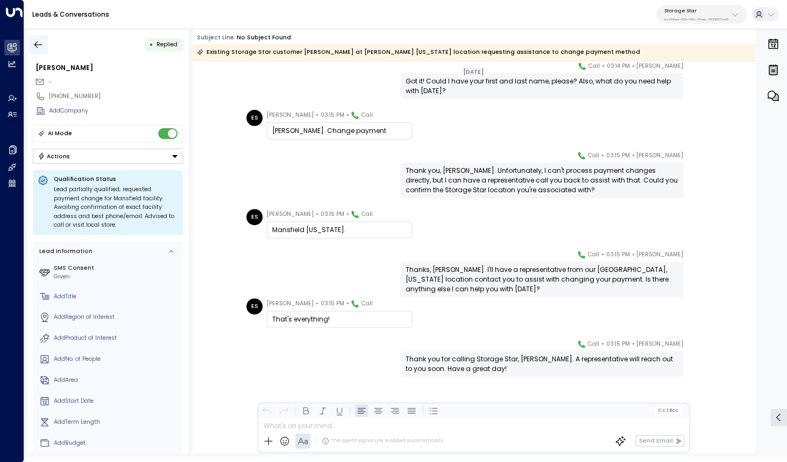  I want to click on div: Lead Information, so click(65, 251).